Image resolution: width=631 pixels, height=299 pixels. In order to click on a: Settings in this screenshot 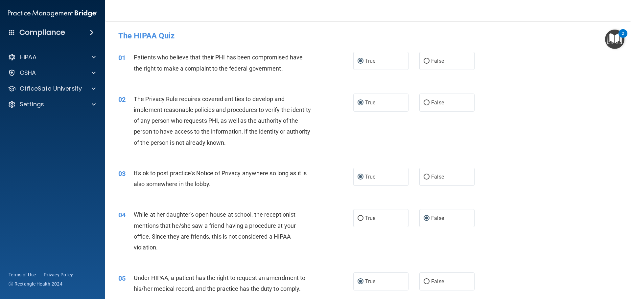, I will do `click(52, 104)`.